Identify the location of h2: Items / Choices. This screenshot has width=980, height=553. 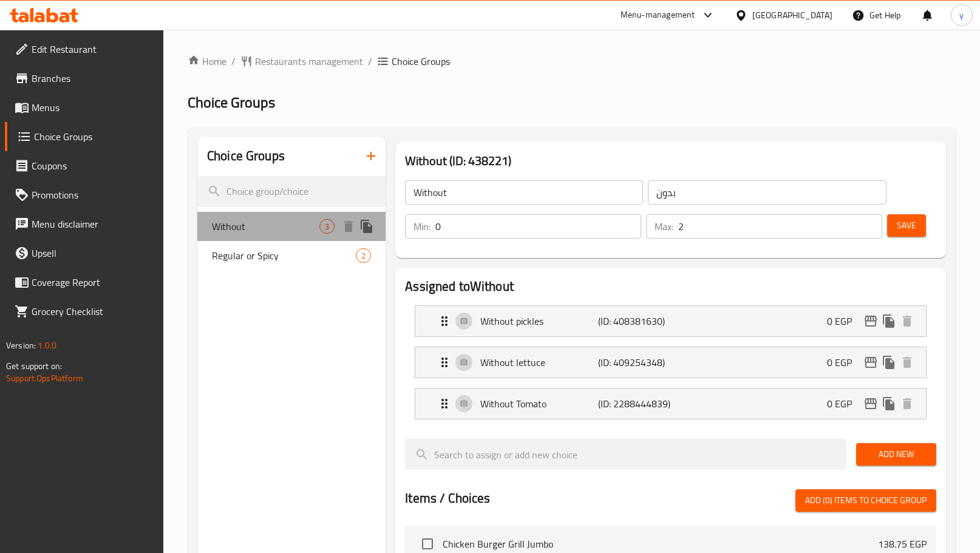
(447, 498).